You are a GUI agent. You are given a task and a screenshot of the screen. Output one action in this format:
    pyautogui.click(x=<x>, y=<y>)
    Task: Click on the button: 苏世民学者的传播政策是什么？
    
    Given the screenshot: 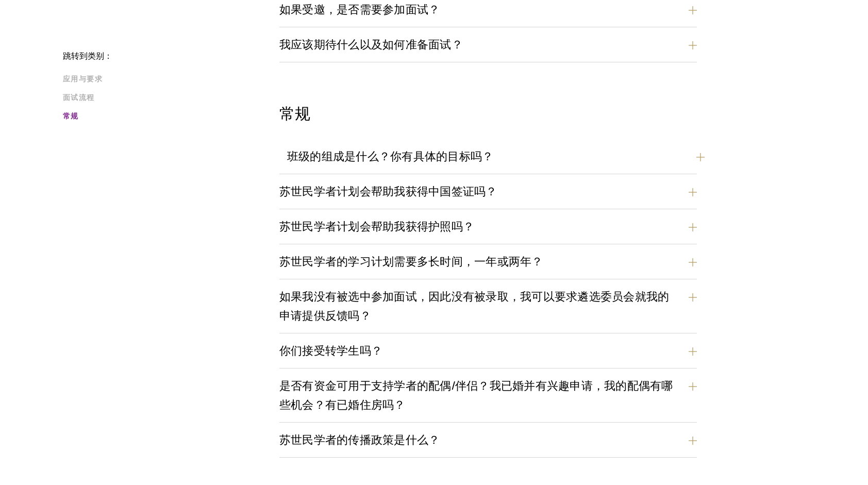 What is the action you would take?
    pyautogui.click(x=488, y=439)
    